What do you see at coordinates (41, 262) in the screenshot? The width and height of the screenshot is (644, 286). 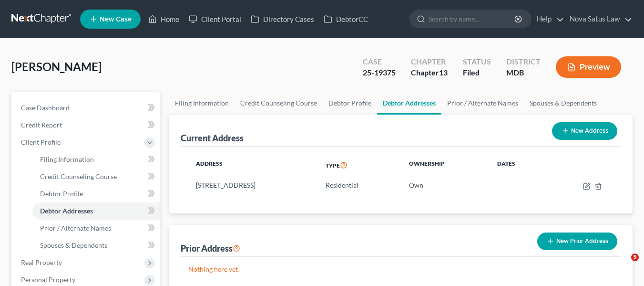 I see `span: Real Property` at bounding box center [41, 262].